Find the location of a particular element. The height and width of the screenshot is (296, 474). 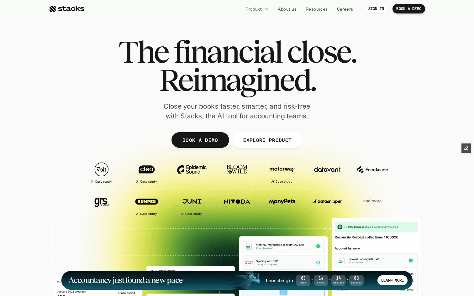

p: LEARN MORE is located at coordinates (392, 280).